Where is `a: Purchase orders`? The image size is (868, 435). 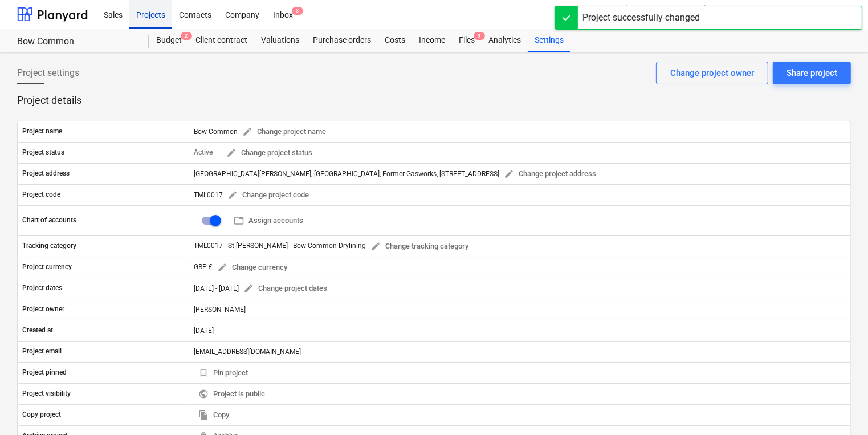
a: Purchase orders is located at coordinates (342, 41).